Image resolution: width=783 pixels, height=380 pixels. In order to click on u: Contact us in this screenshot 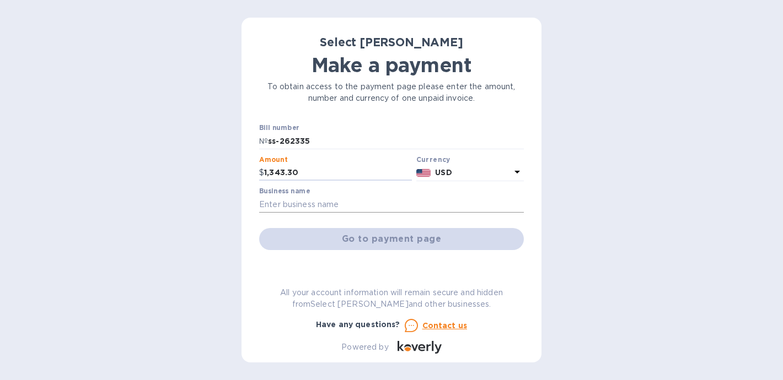, I will do `click(445, 326)`.